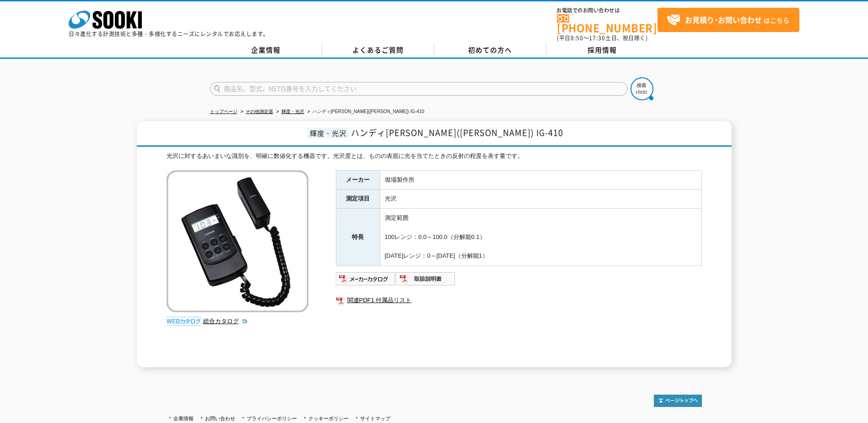 The height and width of the screenshot is (423, 868). Describe the element at coordinates (329, 133) in the screenshot. I see `span: 輝度・光沢` at that location.